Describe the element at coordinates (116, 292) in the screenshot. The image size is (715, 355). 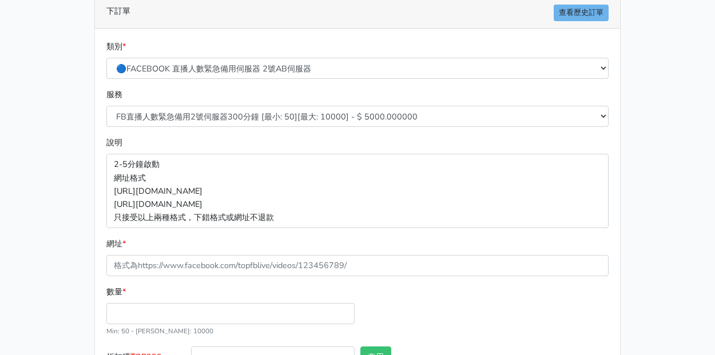
I see `label: 數量` at that location.